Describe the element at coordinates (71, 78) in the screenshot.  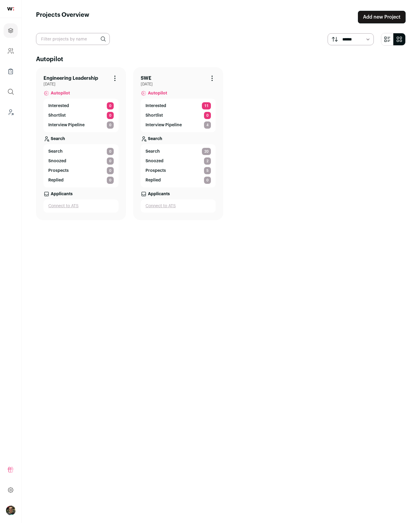
I see `a: Engineering Leadership` at that location.